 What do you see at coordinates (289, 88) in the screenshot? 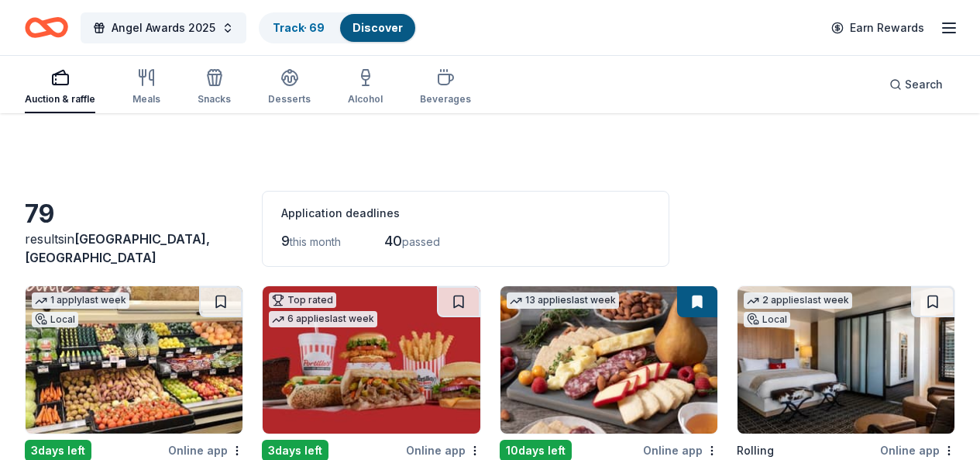
I see `button: Desserts` at bounding box center [289, 88].